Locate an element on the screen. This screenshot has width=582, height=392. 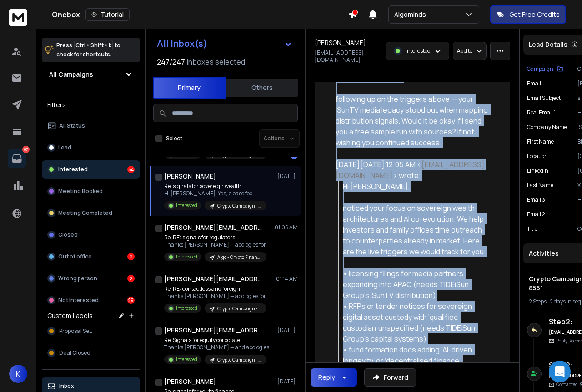
div: Open Intercom Messenger is located at coordinates (559, 372).